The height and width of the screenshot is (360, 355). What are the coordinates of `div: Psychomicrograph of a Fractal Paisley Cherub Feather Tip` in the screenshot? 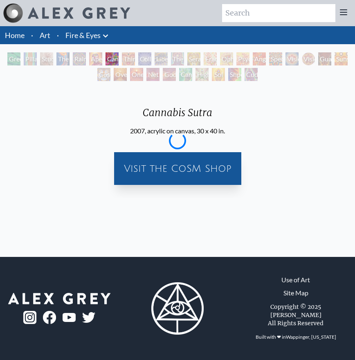 It's located at (243, 59).